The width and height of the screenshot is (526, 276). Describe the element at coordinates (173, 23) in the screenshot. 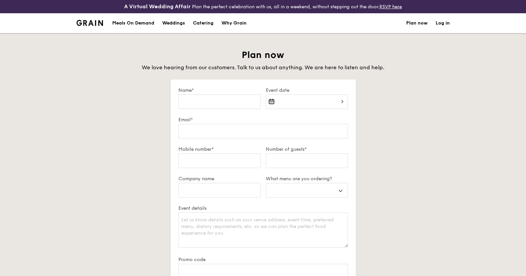

I see `div: Weddings` at that location.